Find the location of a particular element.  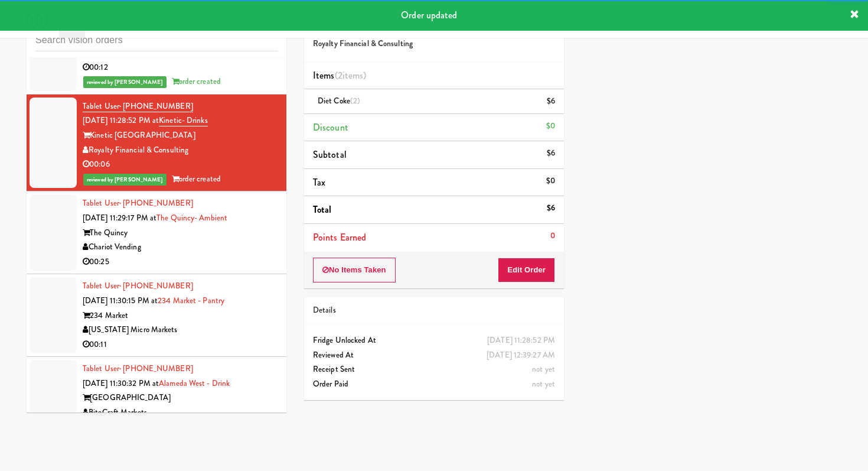

div: The Quincy is located at coordinates (180, 233).